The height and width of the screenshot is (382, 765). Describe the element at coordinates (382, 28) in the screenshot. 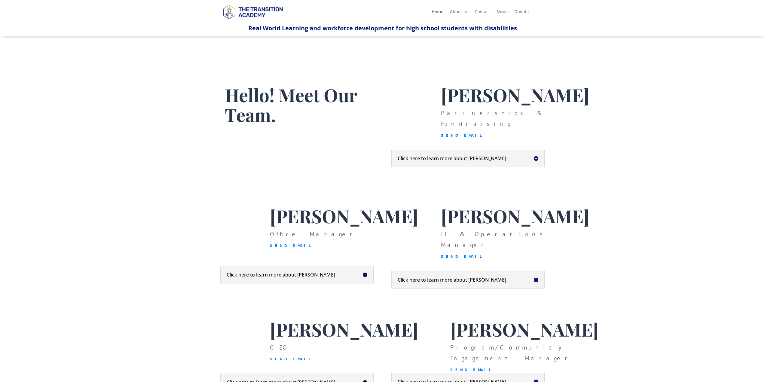

I see `span: Real World Learning and workforce development for high school students with disabilities` at that location.